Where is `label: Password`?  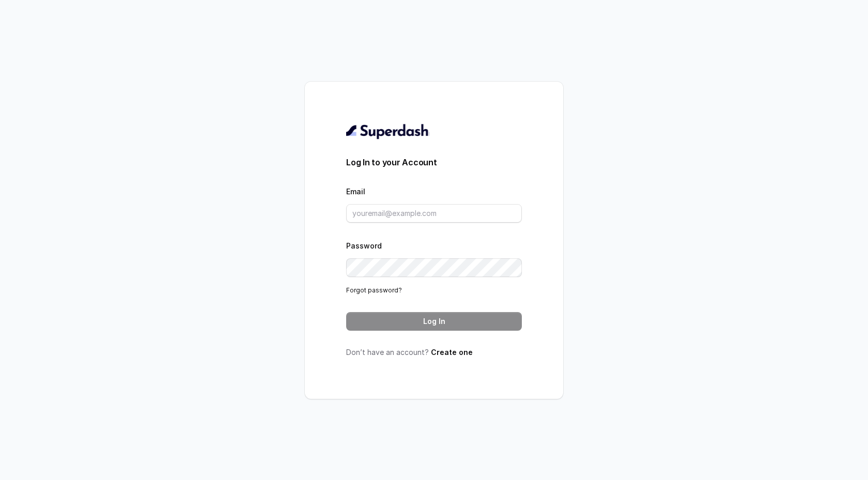 label: Password is located at coordinates (364, 246).